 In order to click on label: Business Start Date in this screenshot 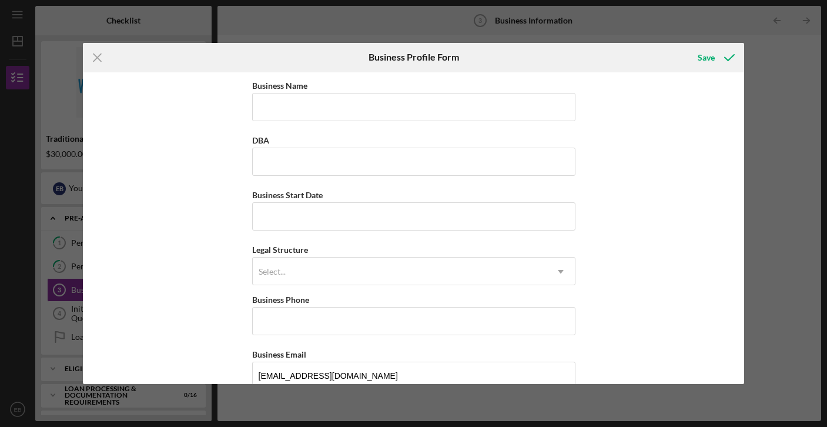, I will do `click(287, 195)`.